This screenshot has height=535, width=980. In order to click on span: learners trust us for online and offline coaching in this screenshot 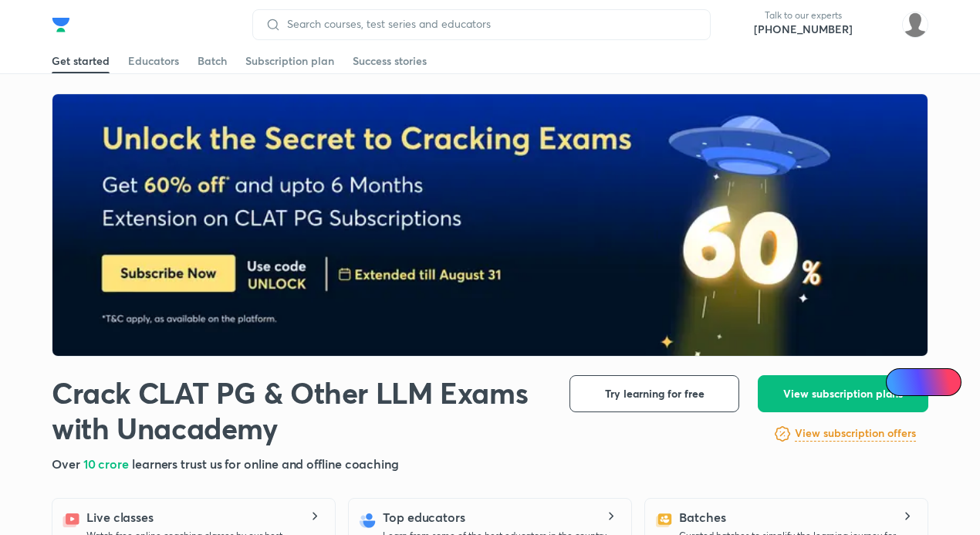, I will do `click(266, 463)`.